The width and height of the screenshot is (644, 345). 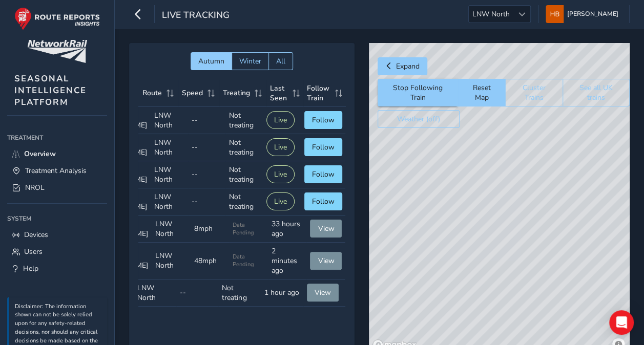 What do you see at coordinates (250, 61) in the screenshot?
I see `span: Winter` at bounding box center [250, 61].